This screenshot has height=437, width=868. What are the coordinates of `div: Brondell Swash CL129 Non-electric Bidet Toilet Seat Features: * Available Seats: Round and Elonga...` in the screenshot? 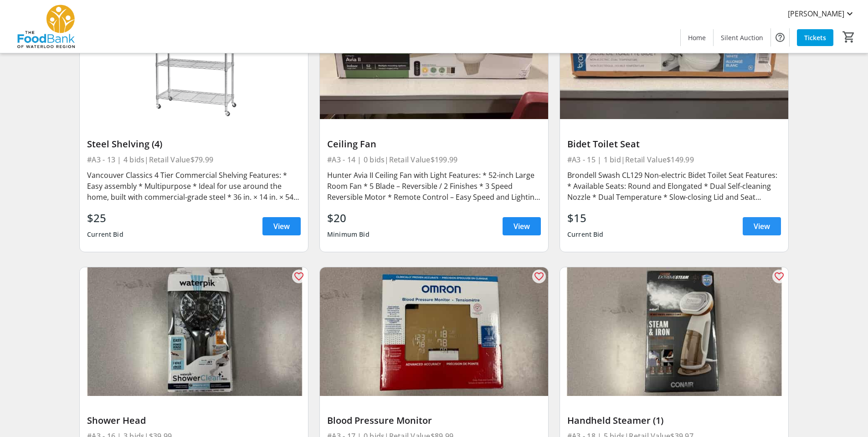 It's located at (674, 186).